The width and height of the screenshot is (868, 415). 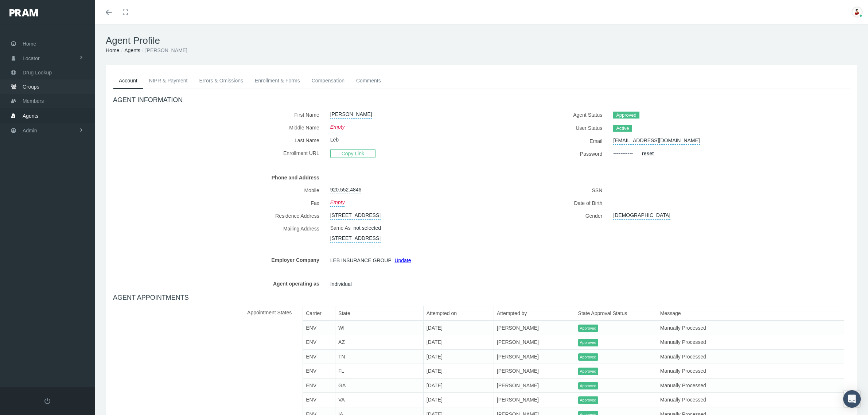 What do you see at coordinates (622, 129) in the screenshot?
I see `span: Active` at bounding box center [622, 129].